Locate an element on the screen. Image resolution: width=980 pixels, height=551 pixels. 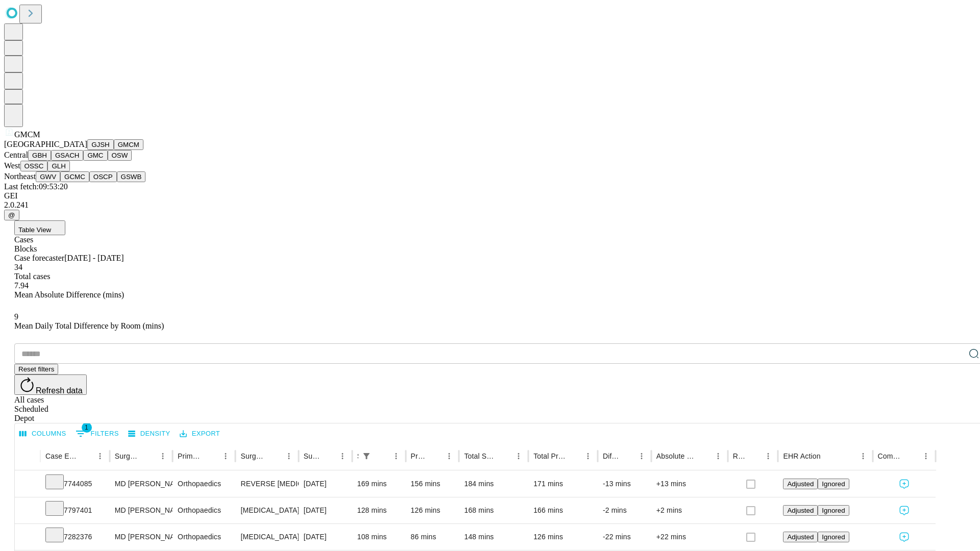
button: GJSH is located at coordinates (101, 144).